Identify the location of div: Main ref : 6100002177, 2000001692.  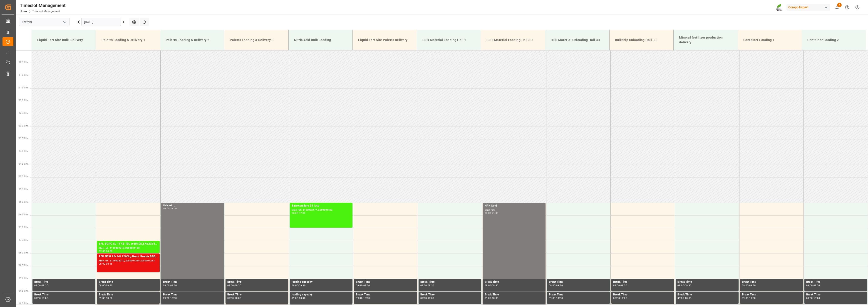
(321, 210).